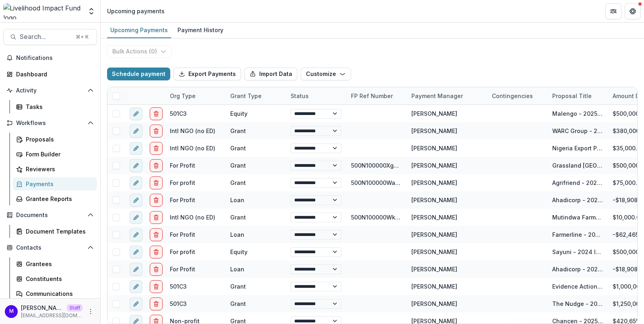  What do you see at coordinates (55, 278) in the screenshot?
I see `a: Constituents` at bounding box center [55, 278].